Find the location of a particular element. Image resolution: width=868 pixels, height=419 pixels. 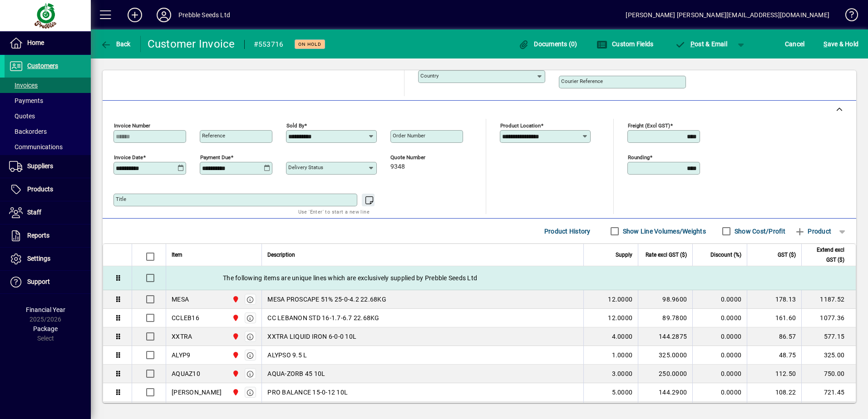

div: MESA is located at coordinates (180, 300).